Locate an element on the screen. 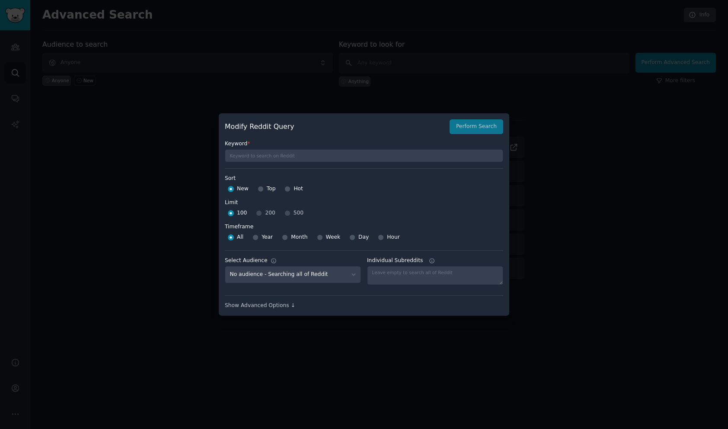  span: Hot is located at coordinates (298, 189).